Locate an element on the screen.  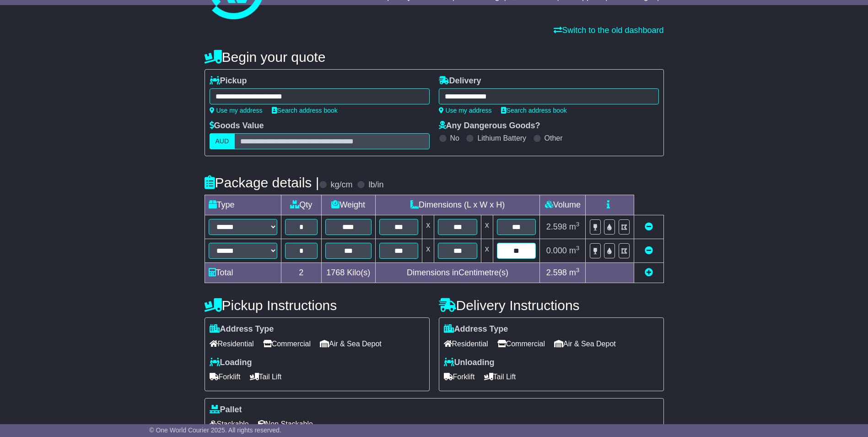
a: Add new item is located at coordinates (649, 272).